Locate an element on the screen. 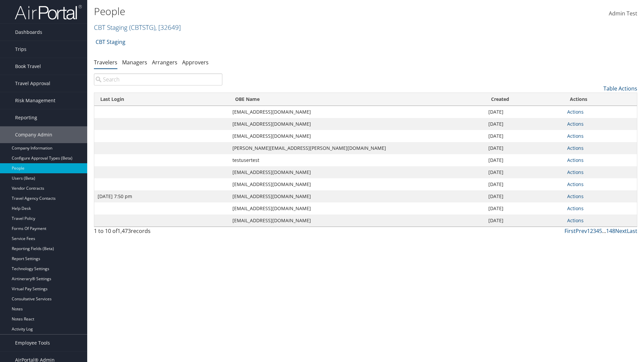 The image size is (644, 362). th: Actions is located at coordinates (600, 99).